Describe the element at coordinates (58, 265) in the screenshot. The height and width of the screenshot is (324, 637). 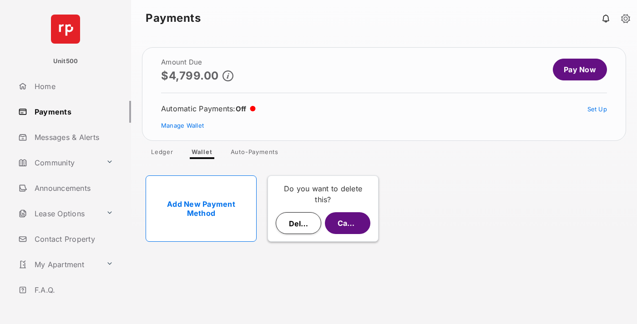
I see `a: My Apartment` at that location.